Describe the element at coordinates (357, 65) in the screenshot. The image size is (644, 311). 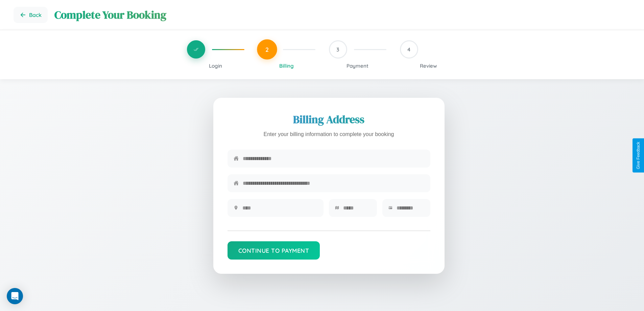
I see `span: Payment` at that location.